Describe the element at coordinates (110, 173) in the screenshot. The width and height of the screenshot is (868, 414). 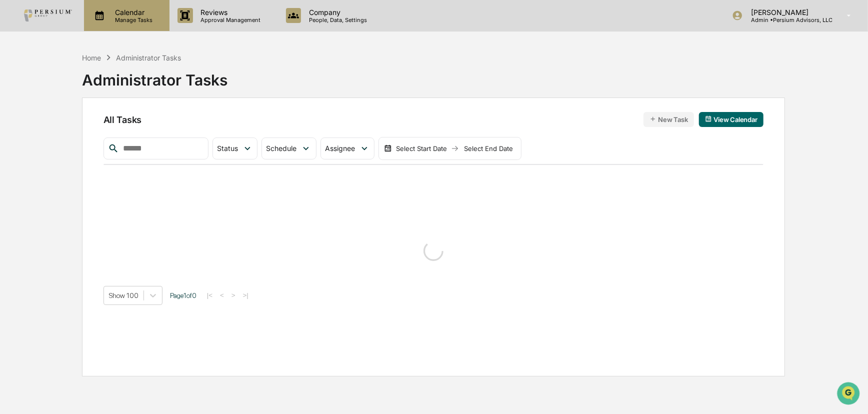
I see `span: Pylon` at that location.